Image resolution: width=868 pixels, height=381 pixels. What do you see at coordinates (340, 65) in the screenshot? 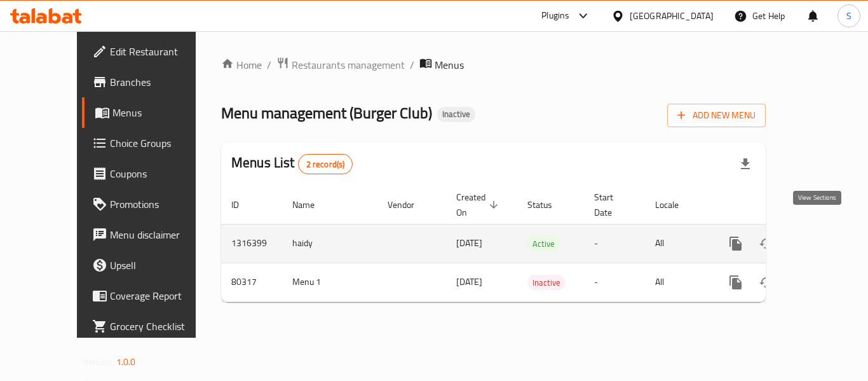
I see `a: Restaurants management` at bounding box center [340, 65].